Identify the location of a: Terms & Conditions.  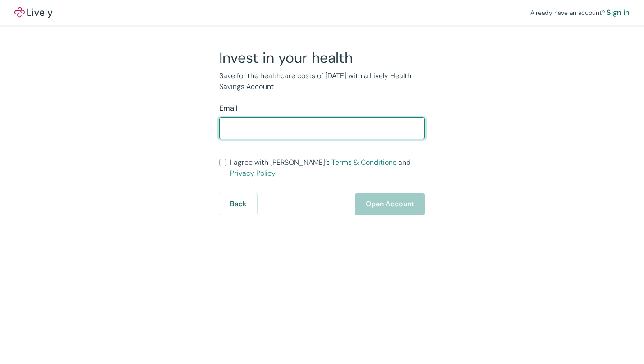
(364, 162).